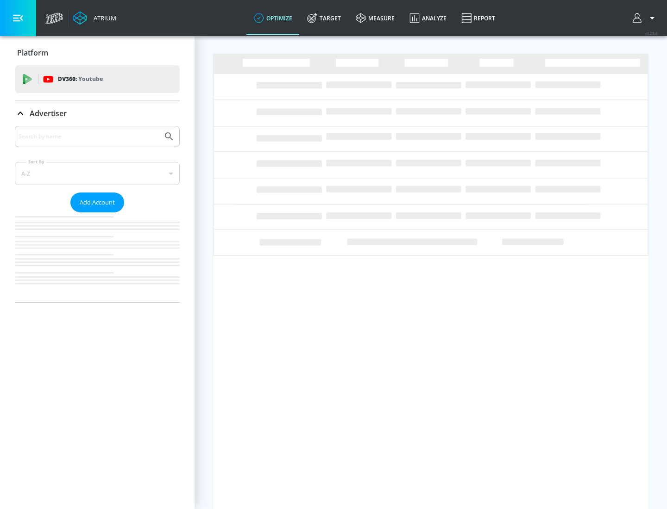 Image resolution: width=667 pixels, height=509 pixels. Describe the element at coordinates (324, 18) in the screenshot. I see `a: Target` at that location.